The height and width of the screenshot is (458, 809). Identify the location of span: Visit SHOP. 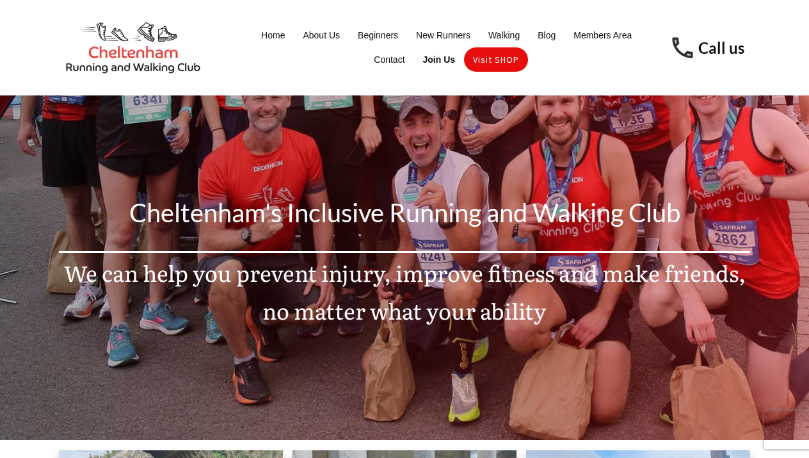
(496, 60).